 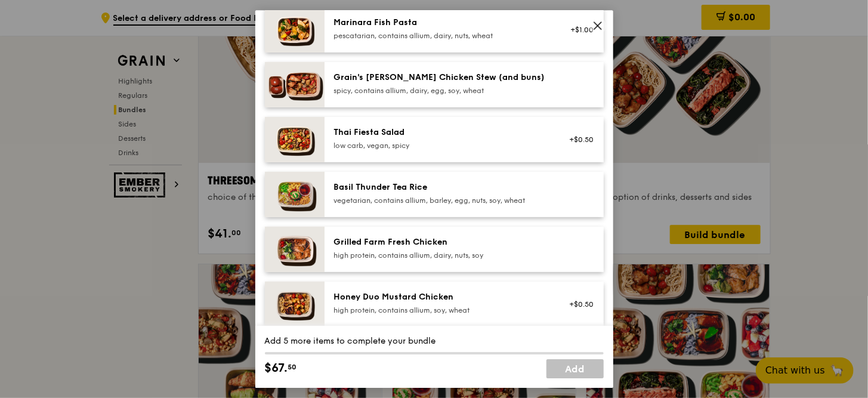 What do you see at coordinates (441, 242) in the screenshot?
I see `div: Grilled Farm Fresh Chicken` at bounding box center [441, 242].